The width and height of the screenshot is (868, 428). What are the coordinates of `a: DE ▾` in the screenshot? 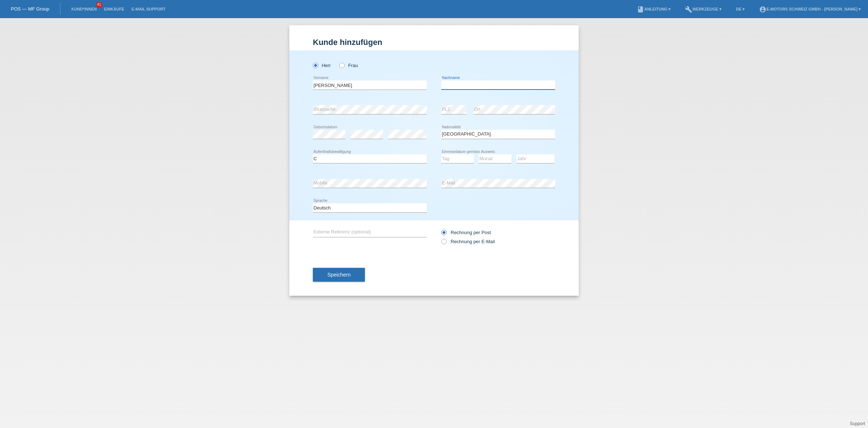 It's located at (741, 9).